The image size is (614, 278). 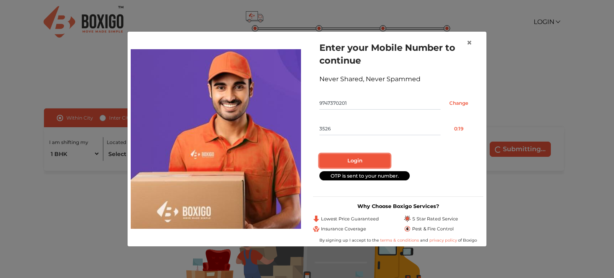 I want to click on div: By signing up I accept to the and of Boxigo, so click(x=398, y=240).